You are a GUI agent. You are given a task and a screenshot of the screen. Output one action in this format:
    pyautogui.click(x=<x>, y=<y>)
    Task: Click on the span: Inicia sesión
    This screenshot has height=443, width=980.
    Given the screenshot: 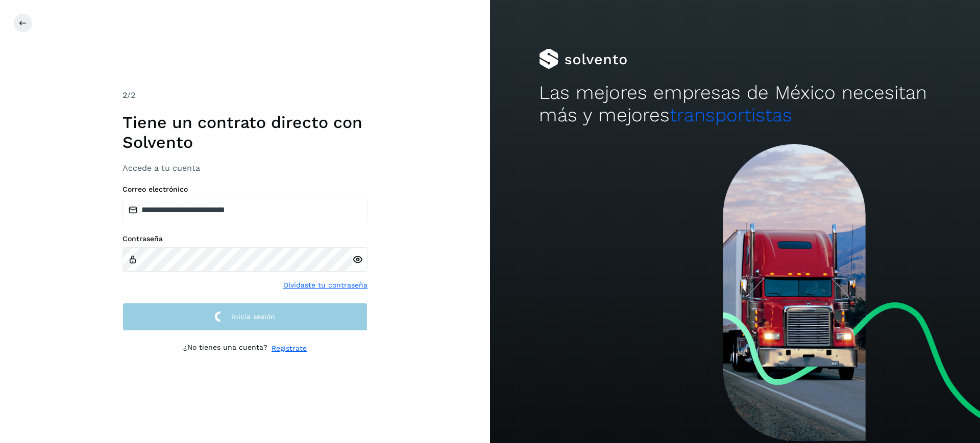 What is the action you would take?
    pyautogui.click(x=253, y=317)
    